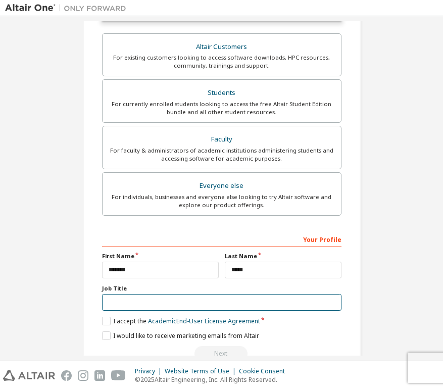  I want to click on img: youtube.svg, so click(118, 375).